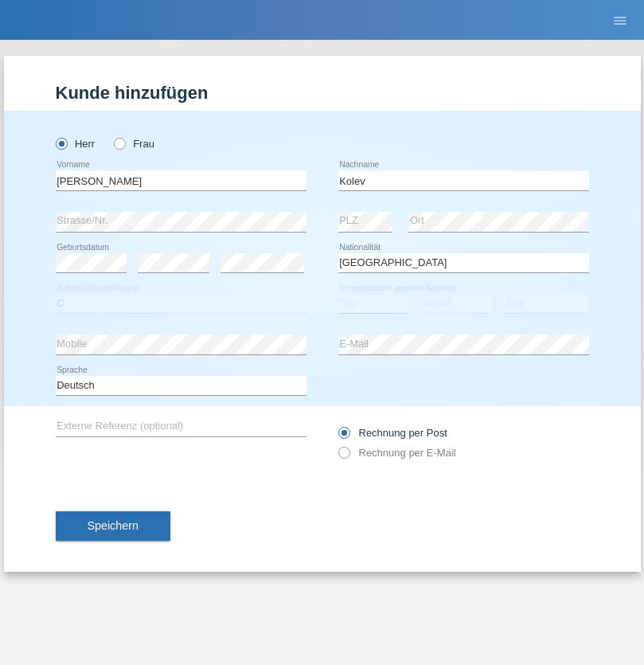 The image size is (644, 665). I want to click on label: Frau, so click(134, 143).